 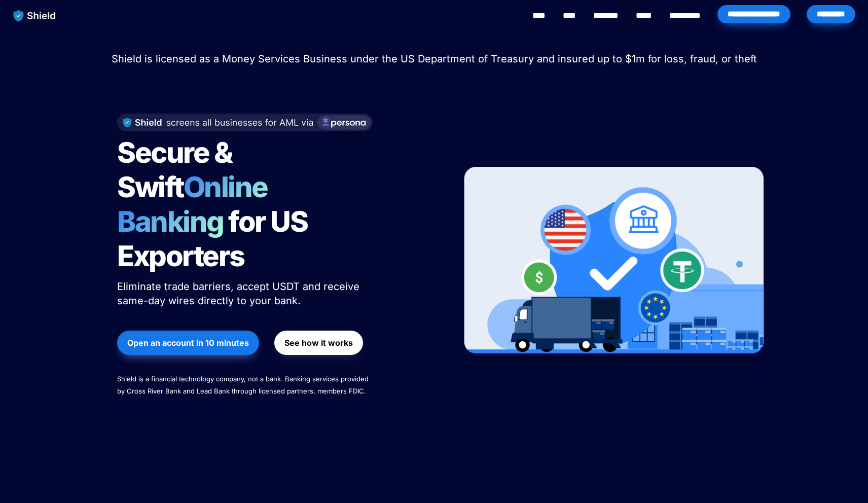 I want to click on span: Shield is licensed as a Money Services Business under the US Department of Treasury and insured u..., so click(x=434, y=58).